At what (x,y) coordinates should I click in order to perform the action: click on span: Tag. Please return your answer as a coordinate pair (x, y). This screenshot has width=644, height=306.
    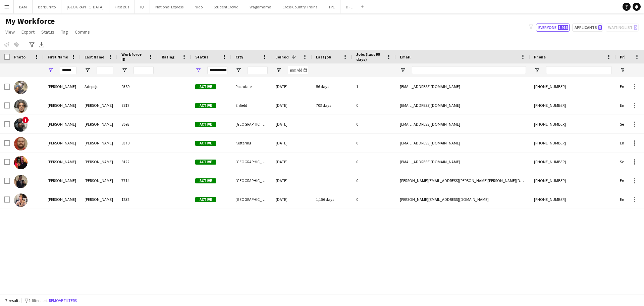
    Looking at the image, I should click on (65, 32).